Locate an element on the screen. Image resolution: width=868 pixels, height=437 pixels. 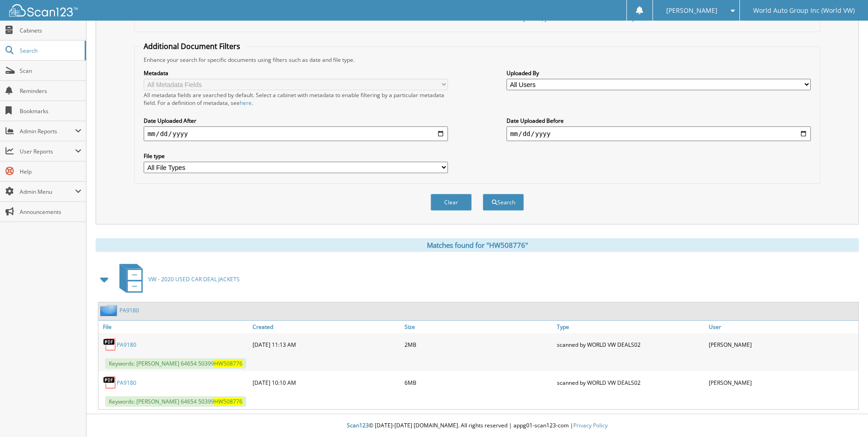
a: Privacy Policy is located at coordinates (590, 425).